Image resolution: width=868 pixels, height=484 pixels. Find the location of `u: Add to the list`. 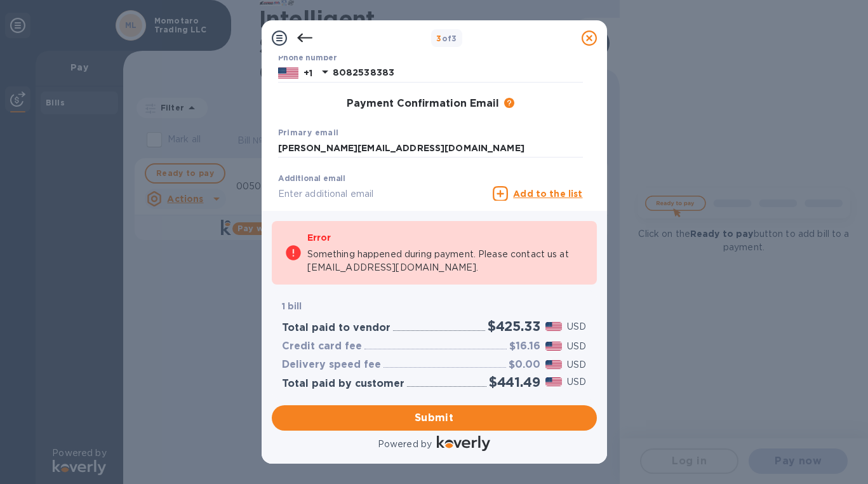

u: Add to the list is located at coordinates (548, 193).